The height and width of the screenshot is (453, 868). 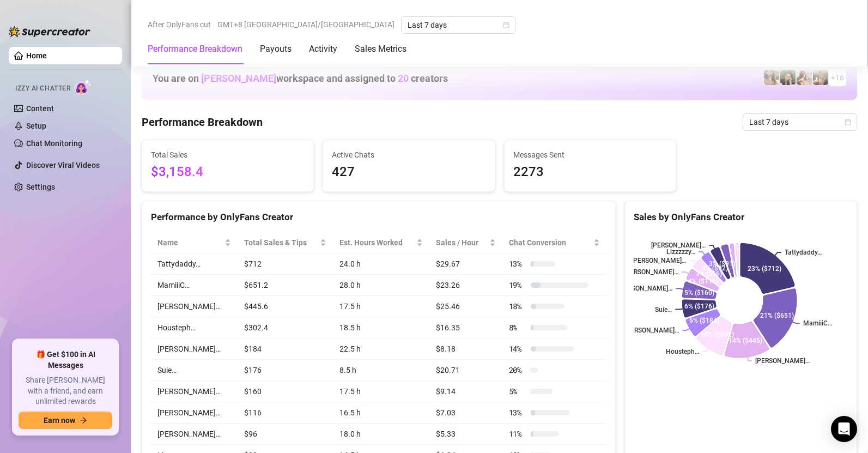 What do you see at coordinates (82, 86) in the screenshot?
I see `img: AI Chatter` at bounding box center [82, 86].